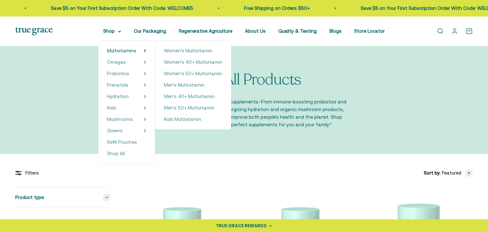 The height and width of the screenshot is (232, 488). Describe the element at coordinates (118, 74) in the screenshot. I see `a: Probiotics` at that location.